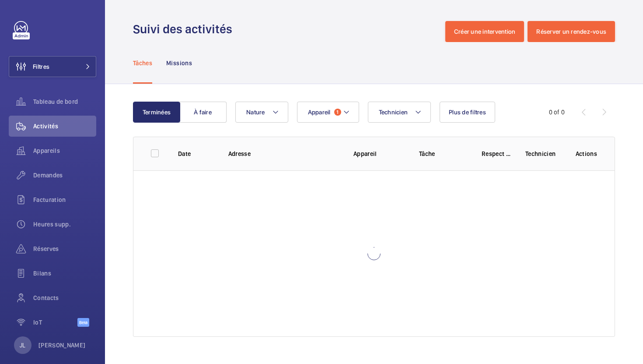 The height and width of the screenshot is (364, 643). I want to click on h1: Suivi des activités, so click(185, 29).